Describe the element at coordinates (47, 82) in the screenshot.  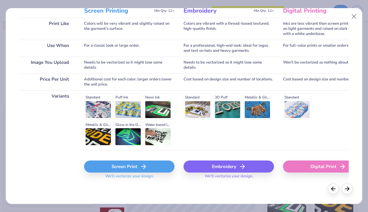
I see `div: Price Per Unit` at that location.